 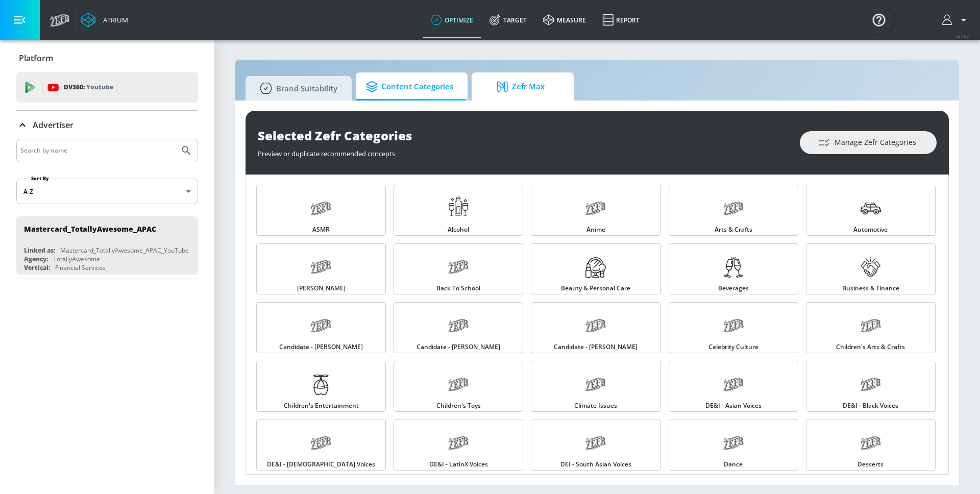 What do you see at coordinates (90, 229) in the screenshot?
I see `div: Mastercard_TotallyAwesome_APAC` at bounding box center [90, 229].